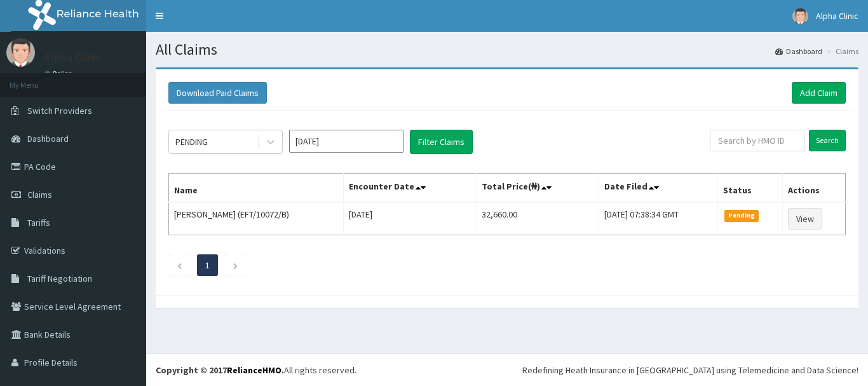 This screenshot has width=868, height=386. What do you see at coordinates (48, 139) in the screenshot?
I see `span: Dashboard` at bounding box center [48, 139].